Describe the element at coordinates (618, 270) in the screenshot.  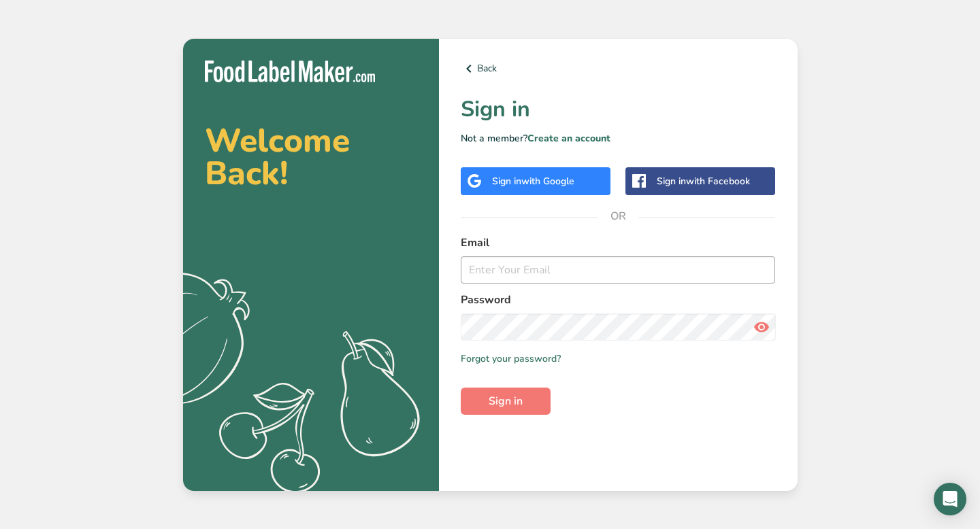
I see `input: Enter Your Email` at that location.